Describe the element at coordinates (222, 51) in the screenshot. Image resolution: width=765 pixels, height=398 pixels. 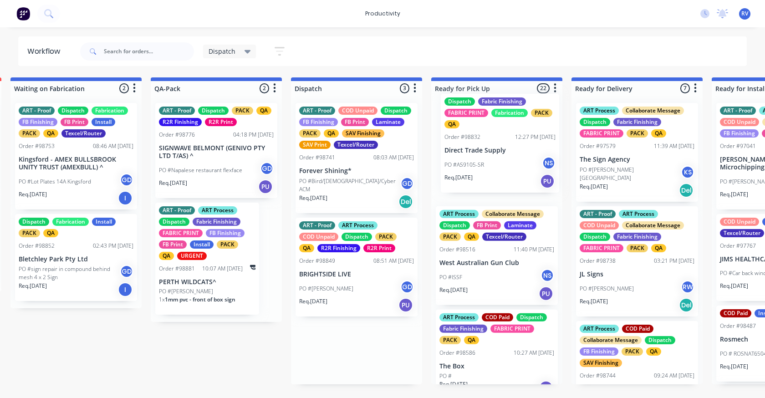
I see `span: Dispatch` at that location.